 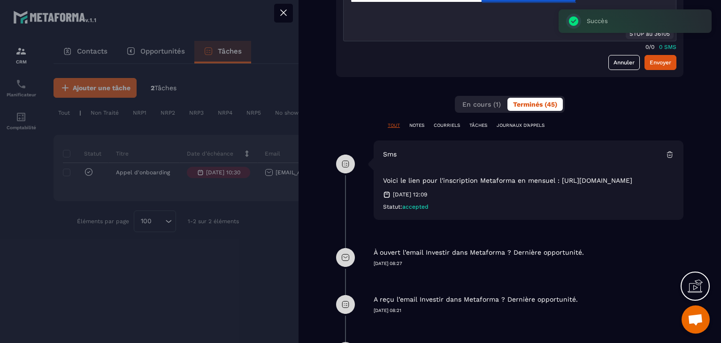 I want to click on p: TÂCHES, so click(x=479, y=125).